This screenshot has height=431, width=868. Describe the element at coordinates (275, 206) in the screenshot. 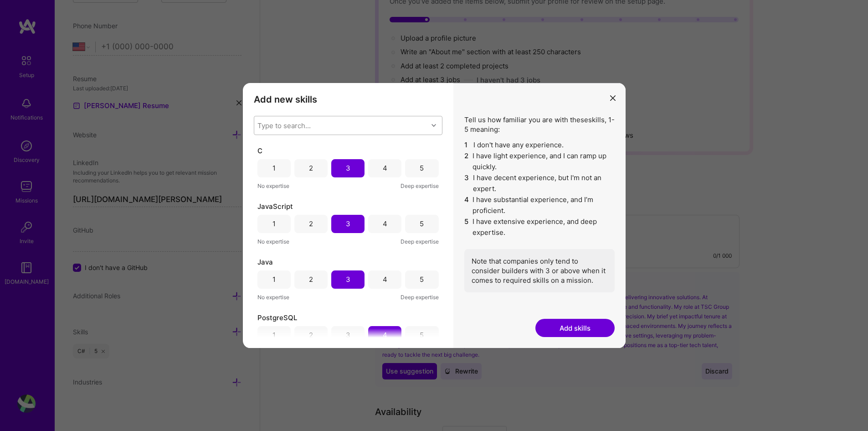

I see `span: JavaScript` at that location.